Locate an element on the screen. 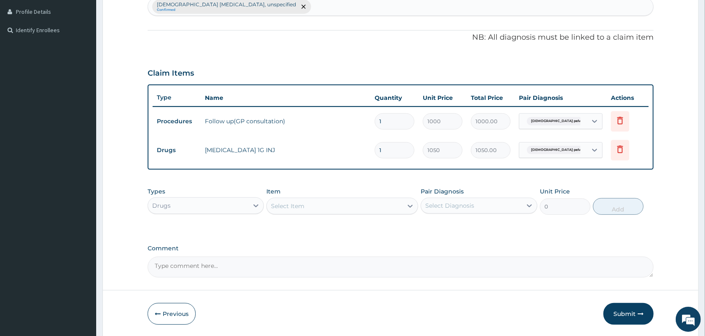  th: Type is located at coordinates (177, 97).